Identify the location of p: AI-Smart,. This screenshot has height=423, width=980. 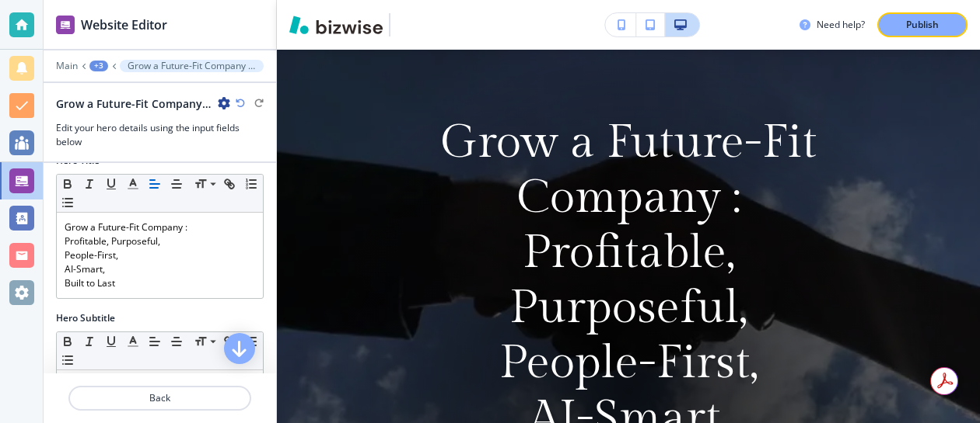
(159, 269).